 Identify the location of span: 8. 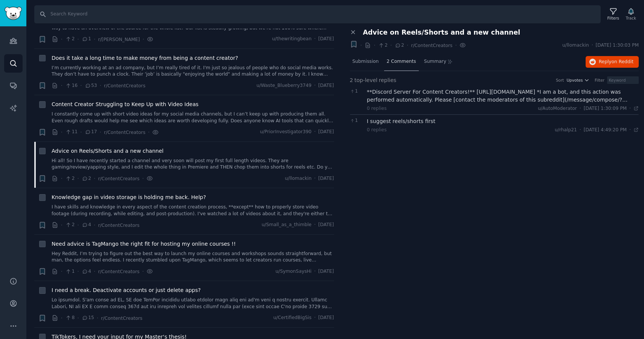
(70, 318).